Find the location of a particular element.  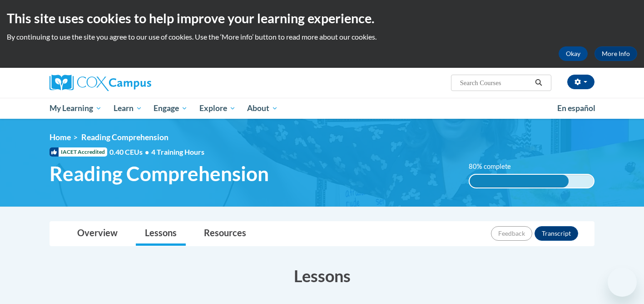

a: En español is located at coordinates (577, 108).